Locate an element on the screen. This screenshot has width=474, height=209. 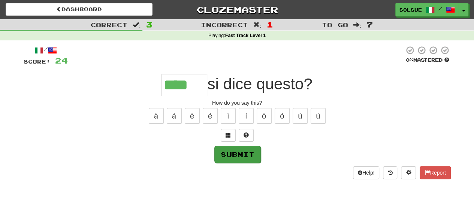
span: 3 is located at coordinates (149, 24).